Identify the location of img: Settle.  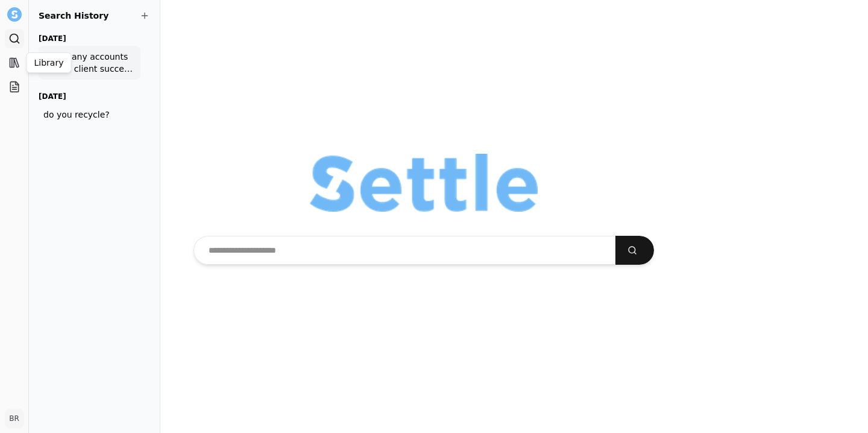
(14, 14).